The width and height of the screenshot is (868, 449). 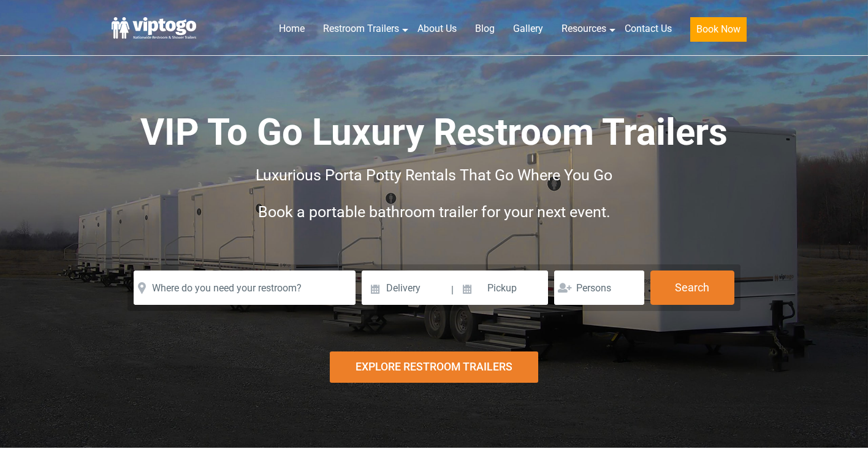 I want to click on input: Where do you need your restroom?, so click(x=245, y=288).